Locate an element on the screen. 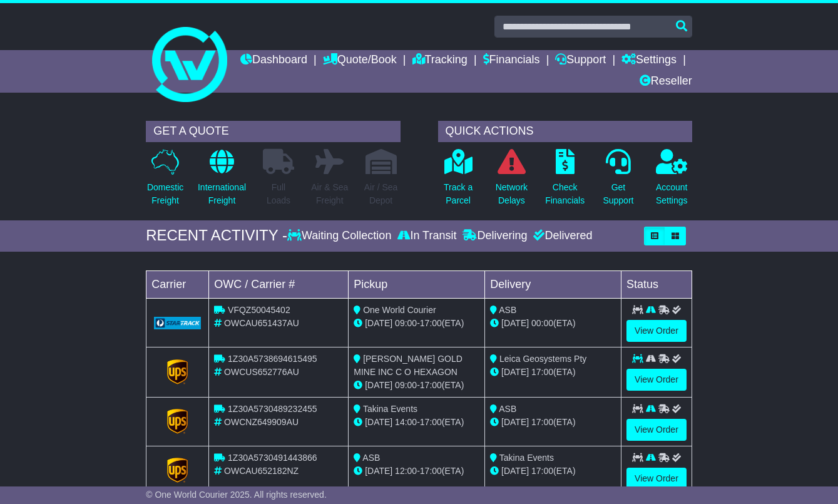 This screenshot has height=504, width=838. span: OWCNZ649909AU is located at coordinates (261, 422).